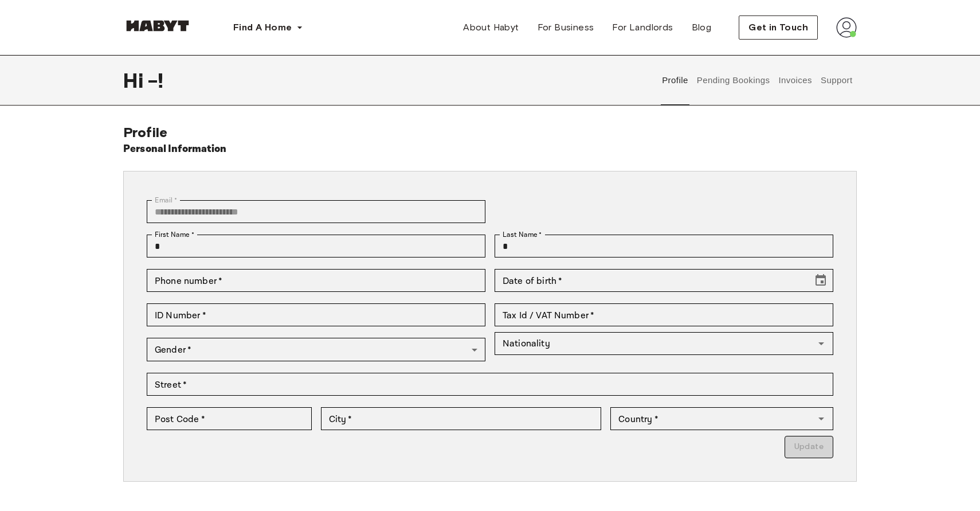 The width and height of the screenshot is (980, 511). Describe the element at coordinates (779, 28) in the screenshot. I see `span: Get in Touch` at that location.